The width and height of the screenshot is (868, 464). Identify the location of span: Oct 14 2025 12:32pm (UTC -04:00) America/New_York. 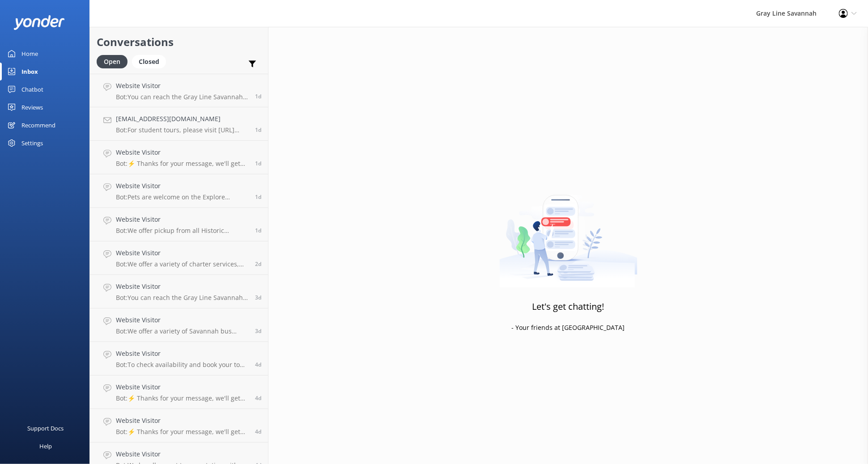
(258, 130).